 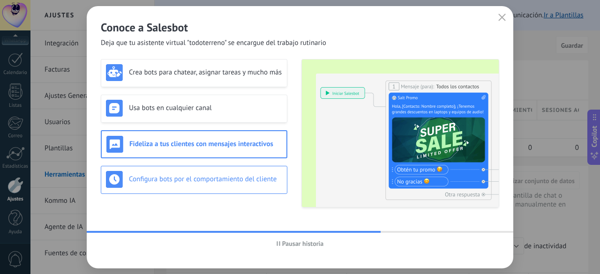 What do you see at coordinates (300, 244) in the screenshot?
I see `button: Pausar historia` at bounding box center [300, 244].